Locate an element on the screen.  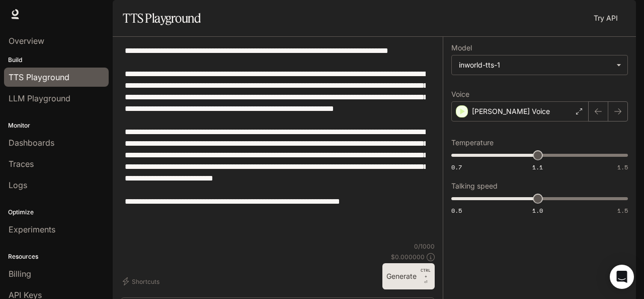
p: $ 0.000000 is located at coordinates (408, 256).